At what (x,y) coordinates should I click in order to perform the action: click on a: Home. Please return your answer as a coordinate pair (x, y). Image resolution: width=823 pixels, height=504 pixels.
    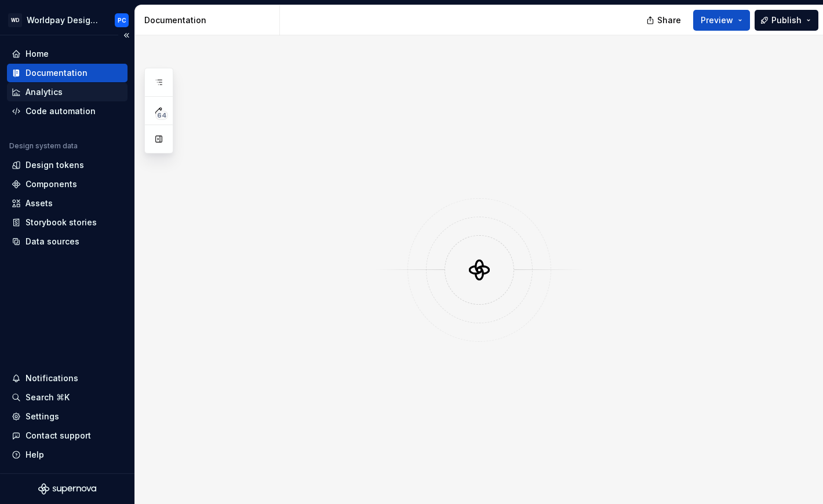
    Looking at the image, I should click on (67, 54).